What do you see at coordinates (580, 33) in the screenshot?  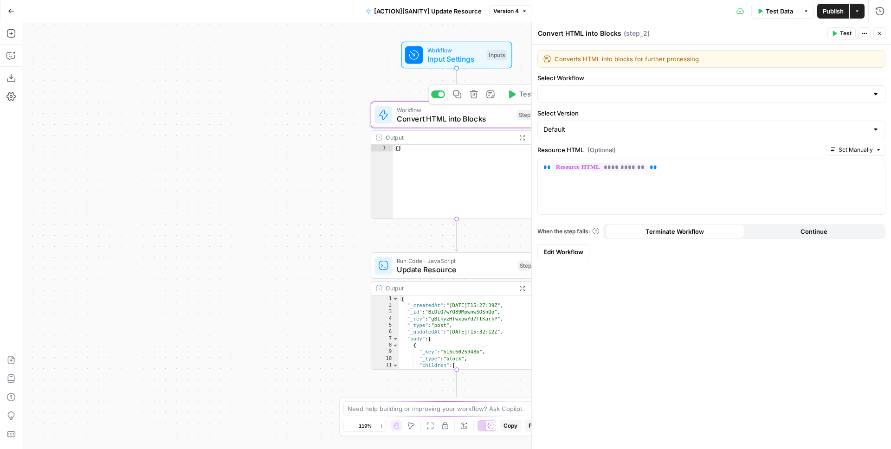 I see `textarea: Convert HTML into Blocks` at bounding box center [580, 33].